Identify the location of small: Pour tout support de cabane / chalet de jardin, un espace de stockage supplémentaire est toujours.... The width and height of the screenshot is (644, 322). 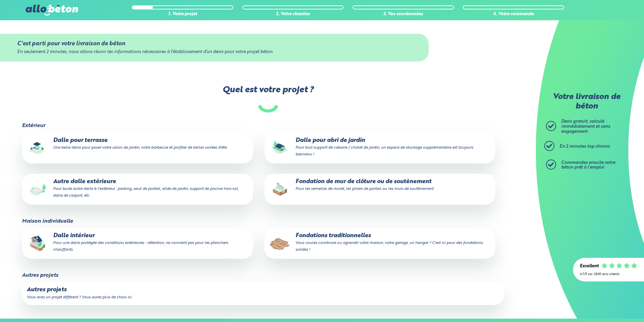
(384, 151).